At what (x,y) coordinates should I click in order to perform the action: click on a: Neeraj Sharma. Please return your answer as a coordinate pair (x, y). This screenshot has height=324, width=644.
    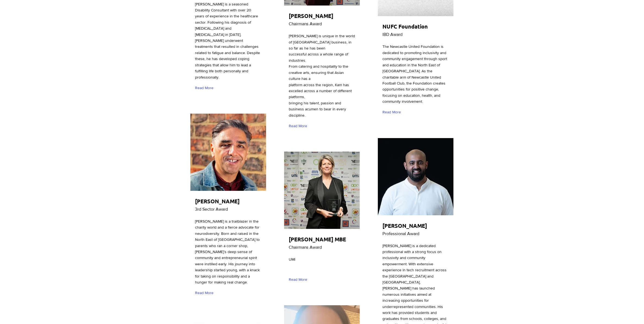
    Looking at the image, I should click on (228, 152).